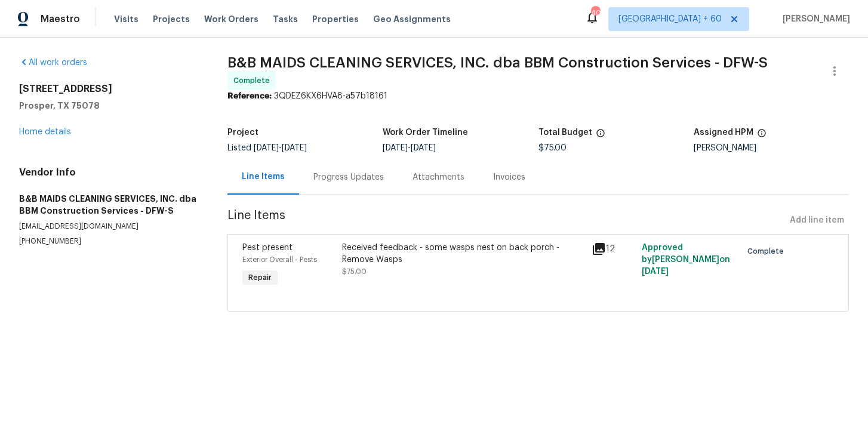 The height and width of the screenshot is (431, 868). What do you see at coordinates (171, 19) in the screenshot?
I see `span: Projects` at bounding box center [171, 19].